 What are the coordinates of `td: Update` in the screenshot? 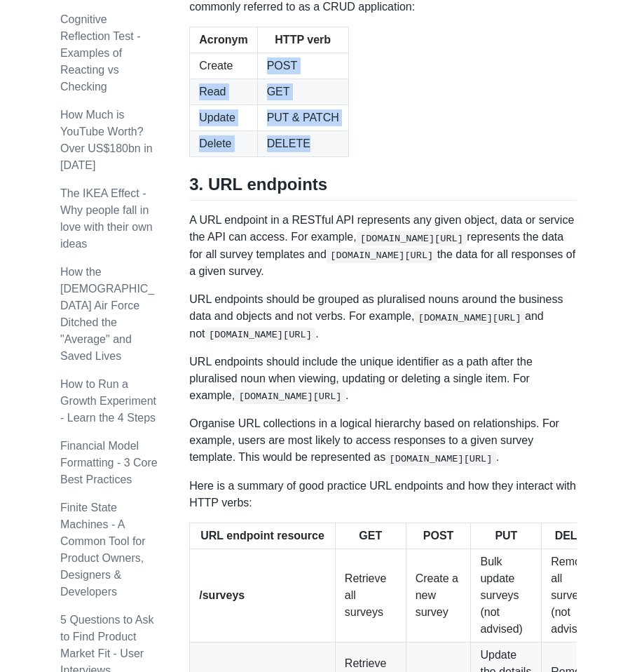 It's located at (223, 118).